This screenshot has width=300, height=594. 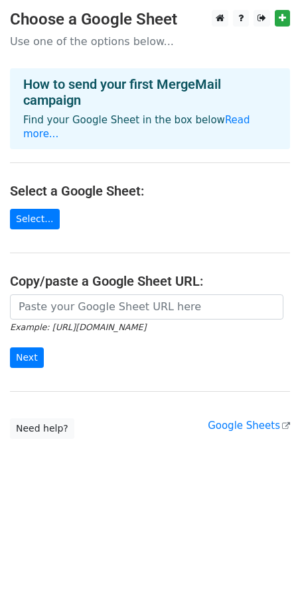 I want to click on input: Next, so click(x=27, y=358).